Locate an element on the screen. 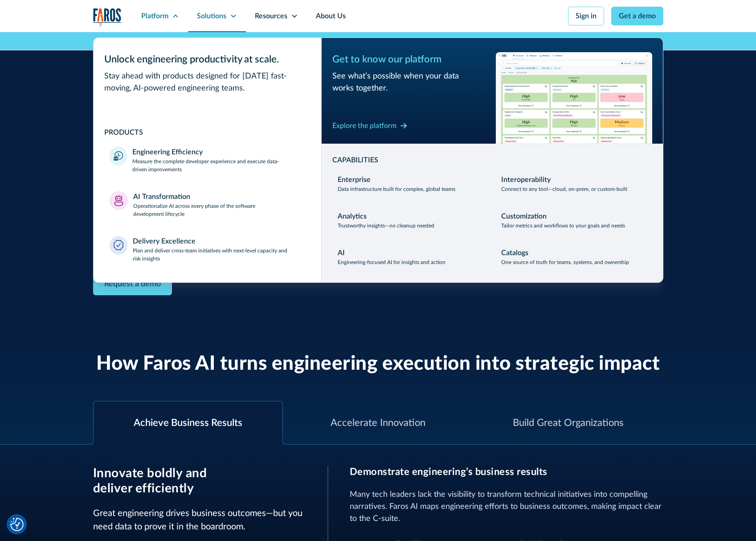  div: Resources is located at coordinates (271, 16).